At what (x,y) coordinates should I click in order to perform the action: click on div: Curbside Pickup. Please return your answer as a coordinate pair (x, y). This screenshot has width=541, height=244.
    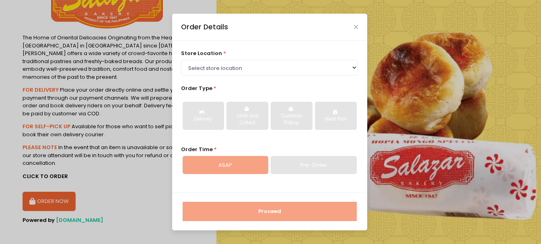
    Looking at the image, I should click on (291, 120).